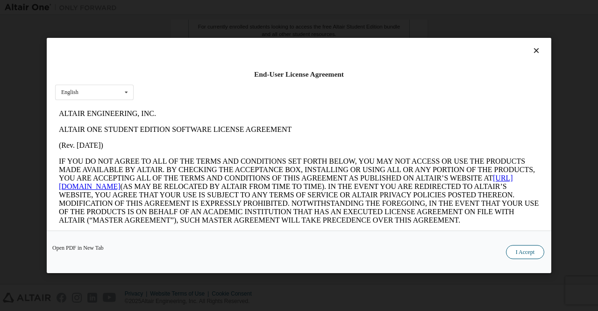  Describe the element at coordinates (244, 143) in the screenshot. I see `p: This Altair One Student Edition Software License Agreement (“Agreement”) is between Altair Engine...` at that location.